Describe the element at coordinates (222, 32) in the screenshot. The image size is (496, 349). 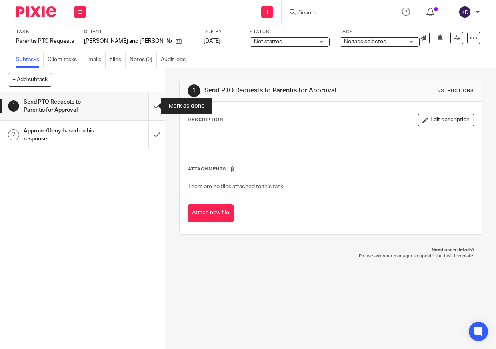
I see `label: Due by` at that location.